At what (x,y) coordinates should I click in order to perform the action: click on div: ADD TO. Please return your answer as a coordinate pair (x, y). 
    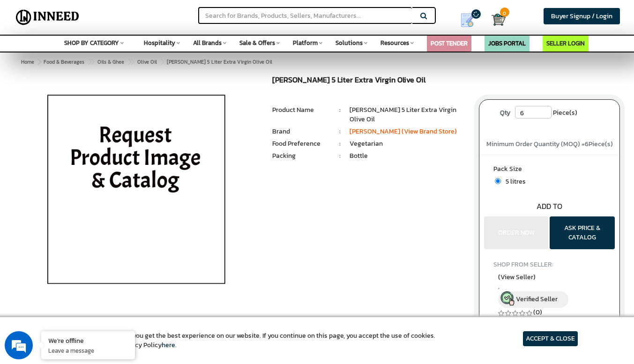
    Looking at the image, I should click on (549, 206).